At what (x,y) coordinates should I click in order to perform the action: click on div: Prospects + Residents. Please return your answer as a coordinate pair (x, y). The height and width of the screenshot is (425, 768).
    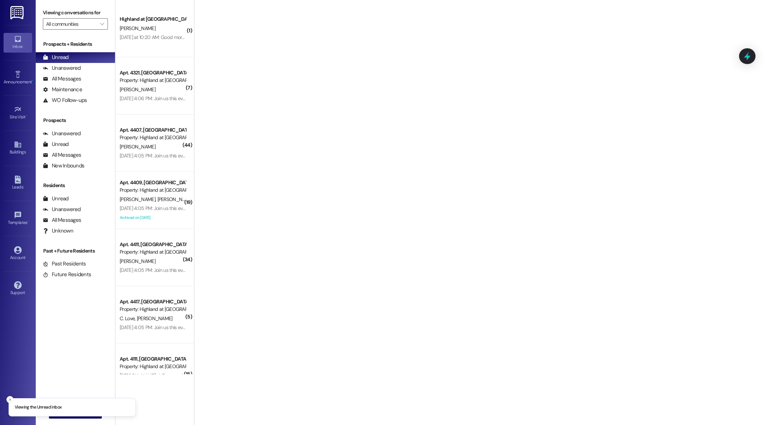
    Looking at the image, I should click on (75, 44).